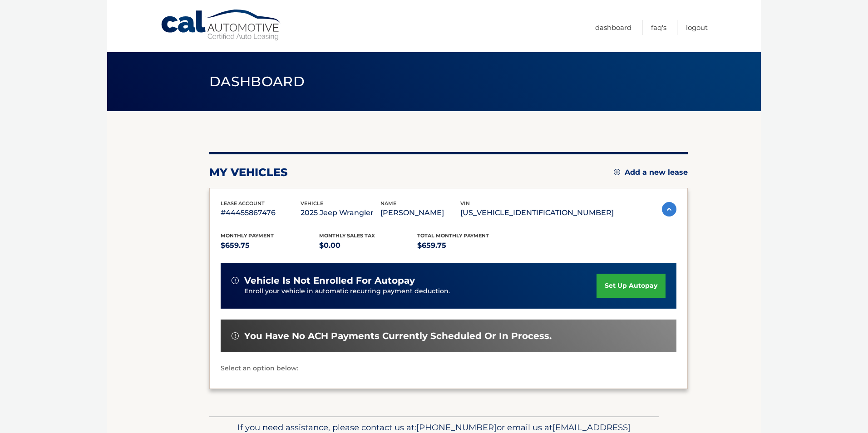 Image resolution: width=868 pixels, height=433 pixels. I want to click on span: name, so click(388, 203).